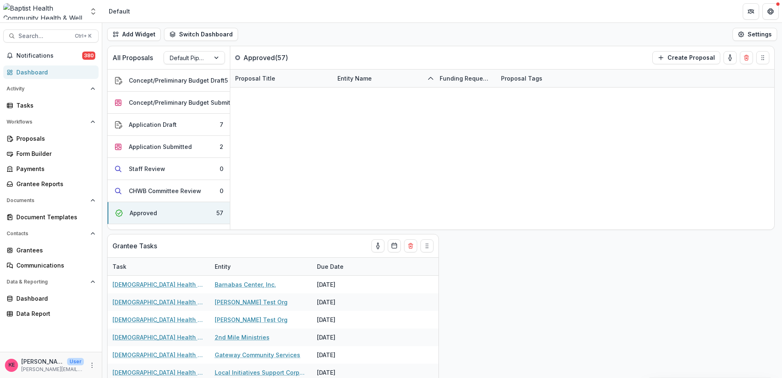 This screenshot has height=378, width=782. I want to click on a: Proposals, so click(51, 138).